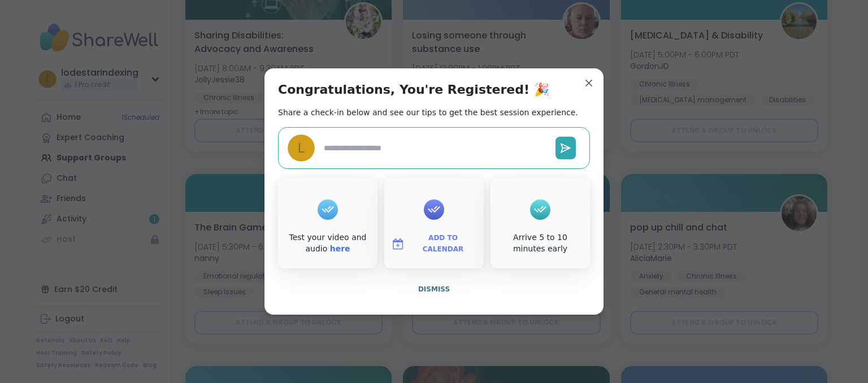  Describe the element at coordinates (443, 243) in the screenshot. I see `span: Add to Calendar` at that location.